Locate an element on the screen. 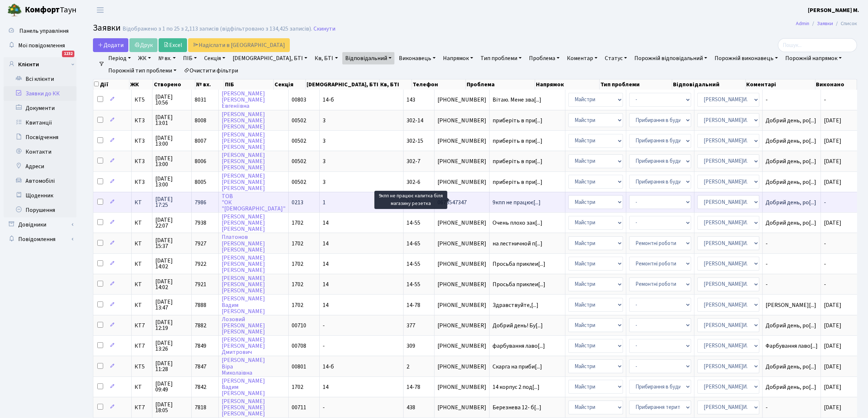 The height and width of the screenshot is (418, 868). span: 00710 is located at coordinates (299, 326).